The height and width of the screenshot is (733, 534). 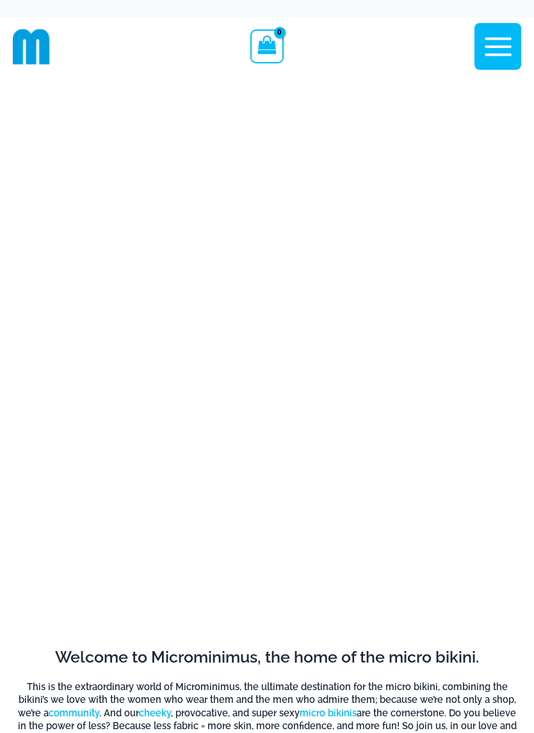 I want to click on img: cropped mm emblem, so click(x=31, y=47).